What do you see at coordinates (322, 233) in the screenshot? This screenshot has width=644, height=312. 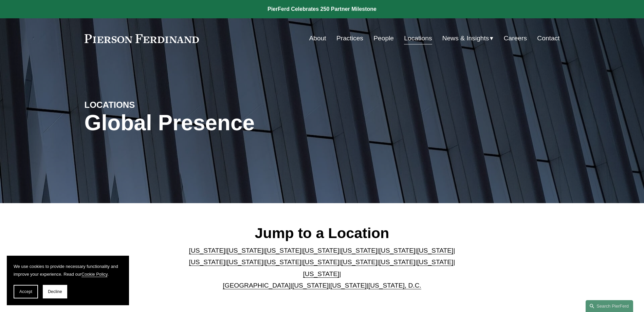 I see `h2: Jump to a Location` at bounding box center [322, 233].